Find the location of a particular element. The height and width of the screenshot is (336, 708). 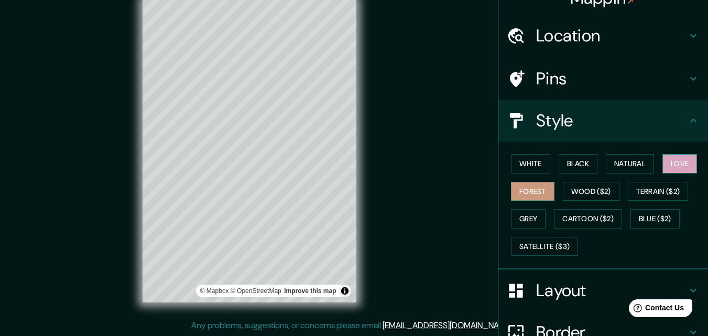

h4: Style is located at coordinates (612, 121).